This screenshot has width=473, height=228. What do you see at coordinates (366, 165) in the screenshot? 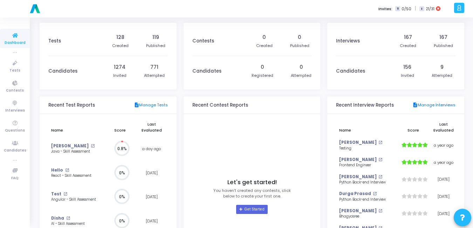
I see `div: Frontend Engineer` at bounding box center [366, 165].